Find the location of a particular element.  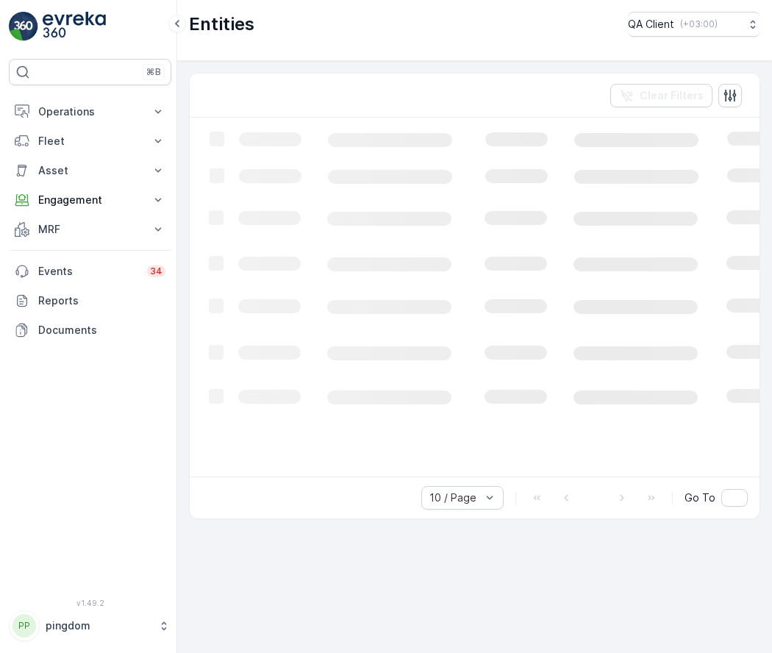

p: Documents is located at coordinates (101, 330).